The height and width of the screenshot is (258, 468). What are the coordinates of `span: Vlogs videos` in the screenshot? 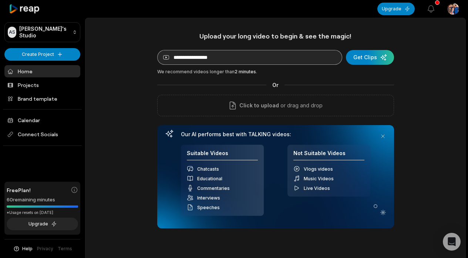 It's located at (318, 169).